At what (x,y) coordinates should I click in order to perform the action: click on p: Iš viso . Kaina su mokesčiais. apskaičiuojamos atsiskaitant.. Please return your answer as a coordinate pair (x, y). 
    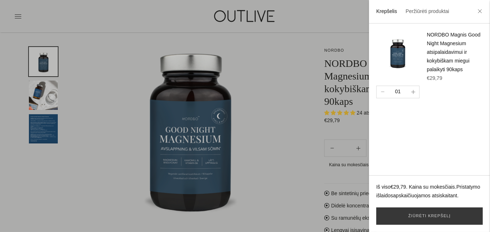
    Looking at the image, I should click on (429, 191).